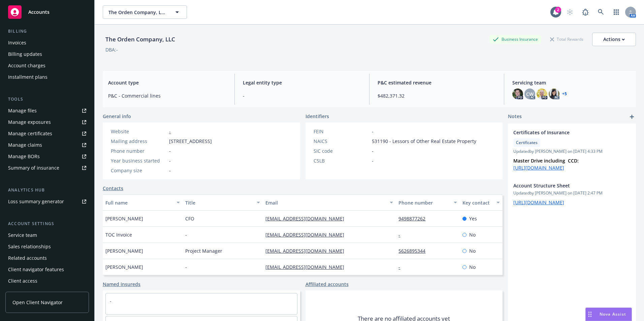 The width and height of the screenshot is (644, 321). I want to click on div: Loss summary generator, so click(36, 201).